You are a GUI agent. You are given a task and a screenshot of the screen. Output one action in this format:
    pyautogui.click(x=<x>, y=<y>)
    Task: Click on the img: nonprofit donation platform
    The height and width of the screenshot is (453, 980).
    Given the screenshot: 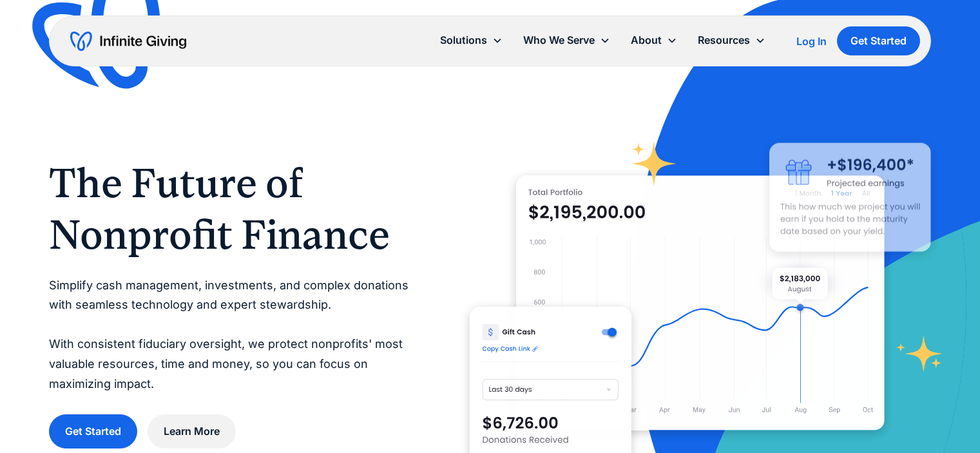 What is the action you would take?
    pyautogui.click(x=701, y=304)
    